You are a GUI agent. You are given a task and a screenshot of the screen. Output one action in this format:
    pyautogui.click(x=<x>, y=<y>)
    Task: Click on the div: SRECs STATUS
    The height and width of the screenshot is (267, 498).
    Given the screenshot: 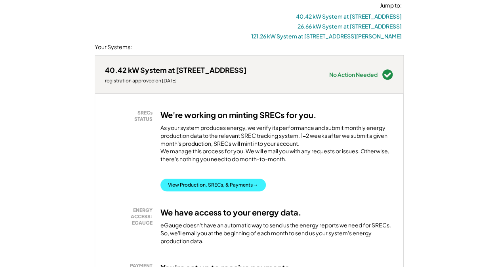 What is the action you would take?
    pyautogui.click(x=131, y=116)
    